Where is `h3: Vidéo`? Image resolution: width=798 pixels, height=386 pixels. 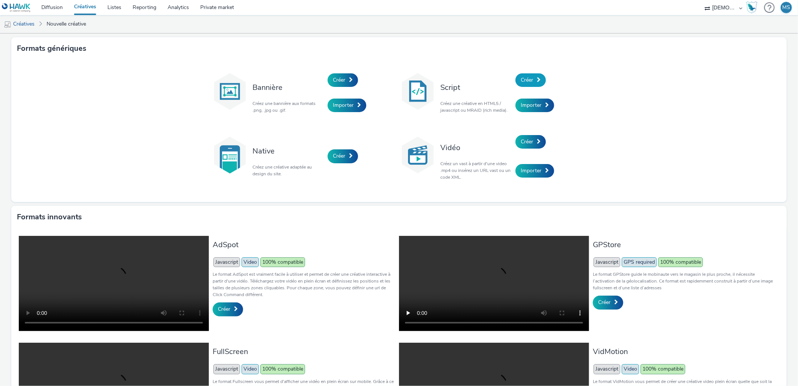
h3: Vidéo is located at coordinates (476, 147).